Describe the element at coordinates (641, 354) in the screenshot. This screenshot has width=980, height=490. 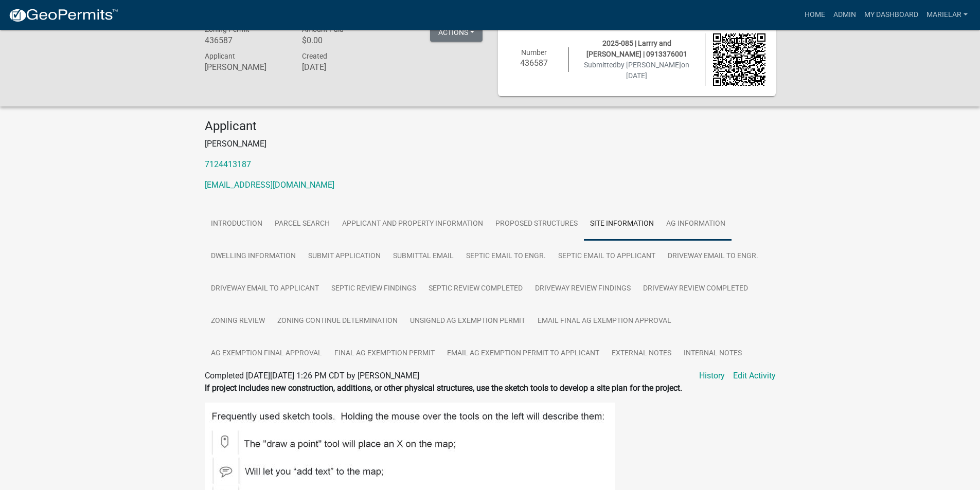
I see `a: External Notes` at that location.